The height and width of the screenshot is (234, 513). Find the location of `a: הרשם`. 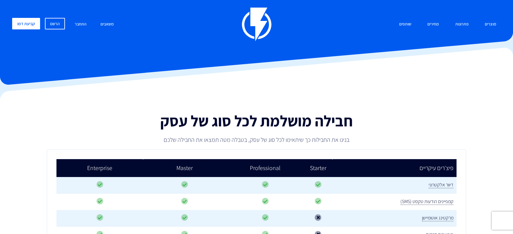

a: הרשם is located at coordinates (55, 24).